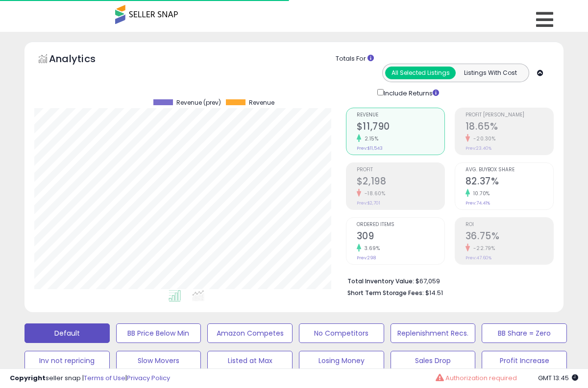  What do you see at coordinates (509, 225) in the screenshot?
I see `span: ROI` at bounding box center [509, 225].